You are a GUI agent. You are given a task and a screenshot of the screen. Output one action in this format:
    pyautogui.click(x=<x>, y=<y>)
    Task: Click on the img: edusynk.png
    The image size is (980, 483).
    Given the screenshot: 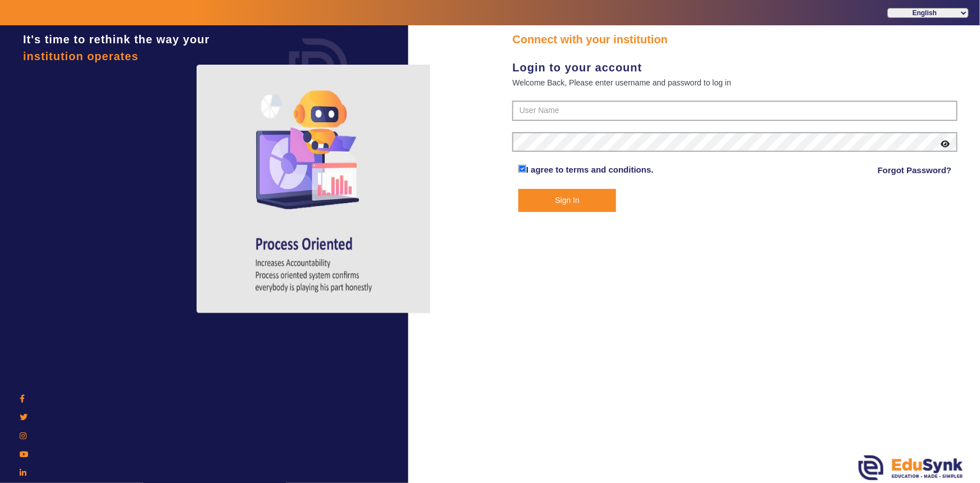 What is the action you would take?
    pyautogui.click(x=911, y=467)
    